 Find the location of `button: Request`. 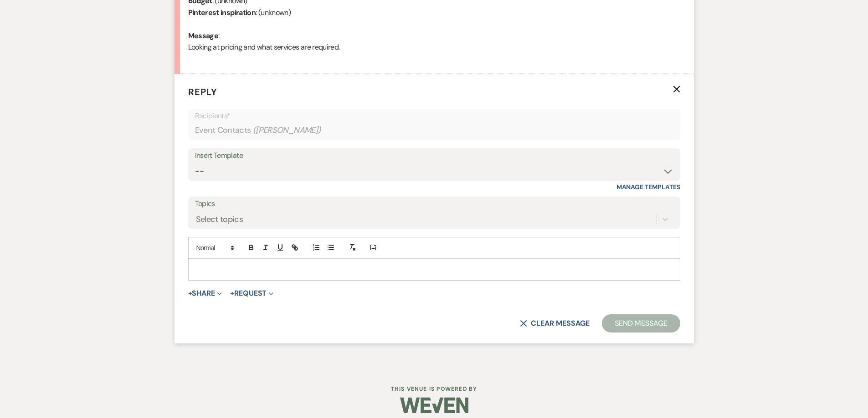

button: Request is located at coordinates (252, 294).